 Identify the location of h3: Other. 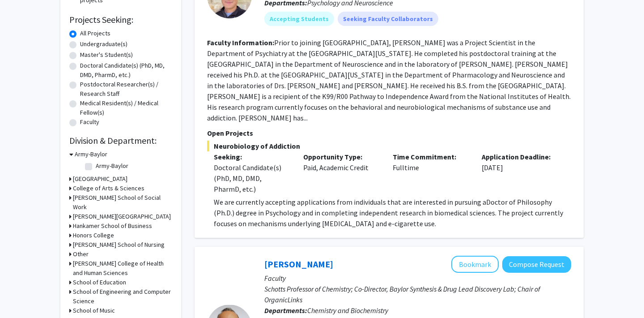
(81, 253).